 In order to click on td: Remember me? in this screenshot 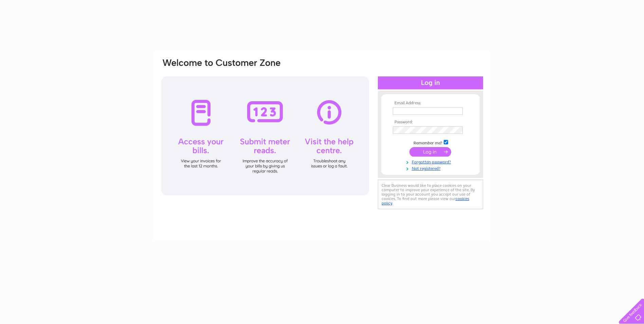, I will do `click(430, 142)`.